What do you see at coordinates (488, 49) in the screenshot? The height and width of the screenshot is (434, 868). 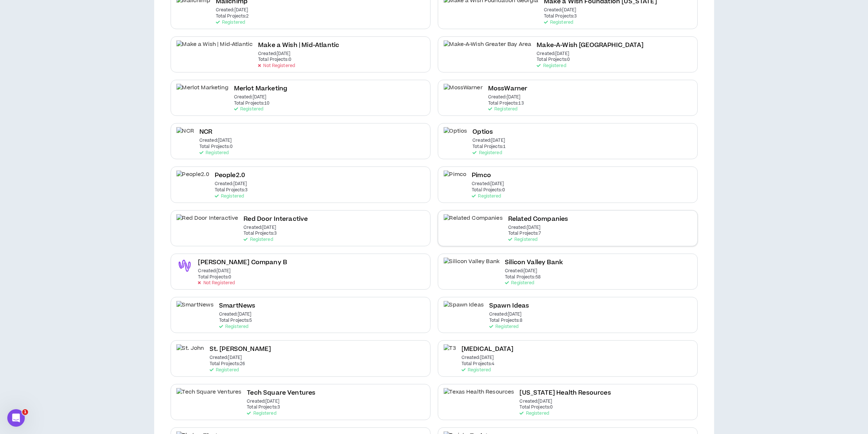 I see `img: Make-A-Wish Greater Bay Area` at bounding box center [488, 49].